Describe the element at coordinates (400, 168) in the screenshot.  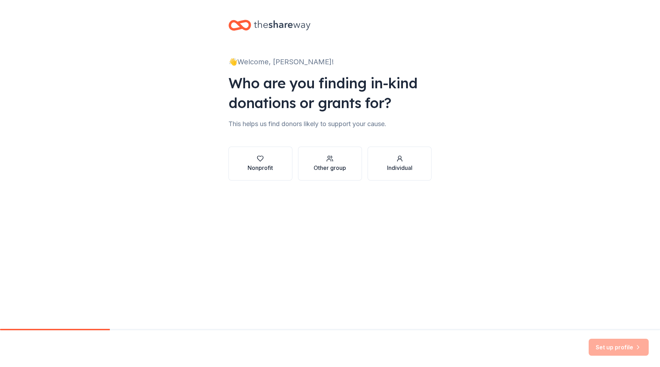
I see `div: Individual` at that location.